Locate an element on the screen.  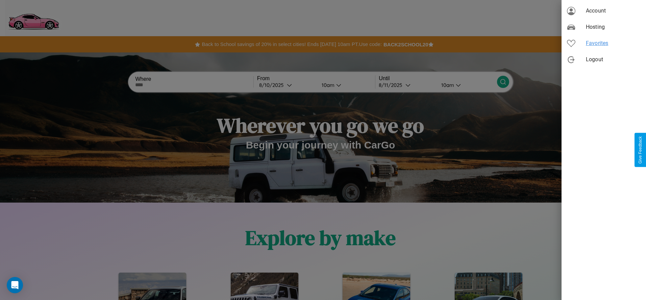
div: Open Intercom Messenger is located at coordinates (15, 285).